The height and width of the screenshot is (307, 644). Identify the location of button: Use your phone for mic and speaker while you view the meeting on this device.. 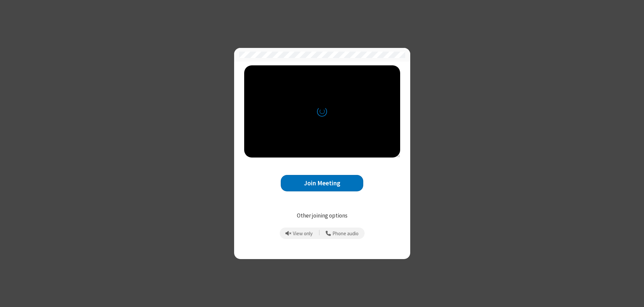
(342, 233).